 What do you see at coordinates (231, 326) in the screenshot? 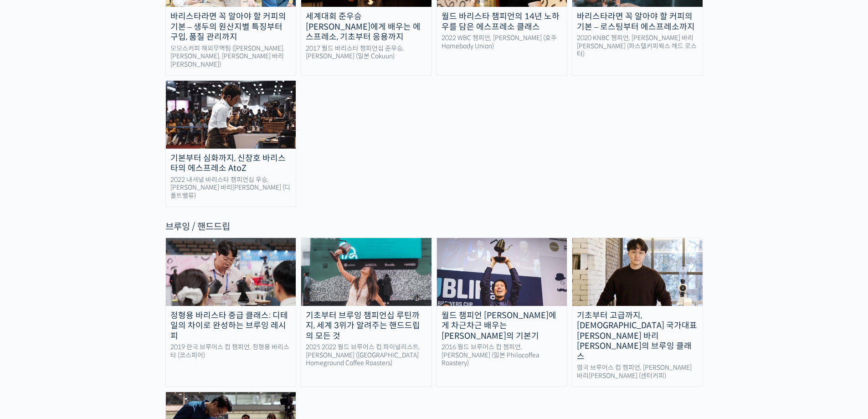
I see `div: 정형용 바리스타 중급 클래스: 디테일의 차이로 완성하는 브루잉 레시피` at bounding box center [231, 326].